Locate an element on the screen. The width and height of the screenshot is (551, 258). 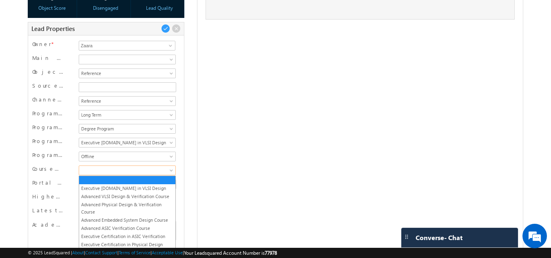
span: Time is located at coordinates (128, 12).